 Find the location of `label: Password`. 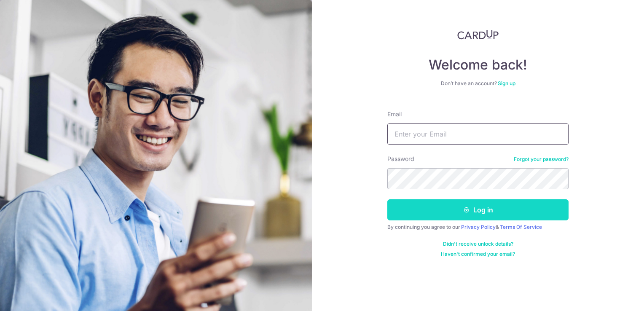

label: Password is located at coordinates (401, 159).